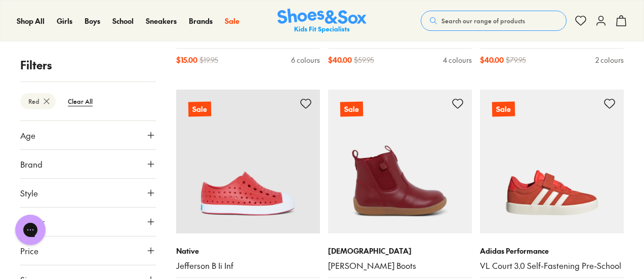  I want to click on span: Shop All, so click(31, 21).